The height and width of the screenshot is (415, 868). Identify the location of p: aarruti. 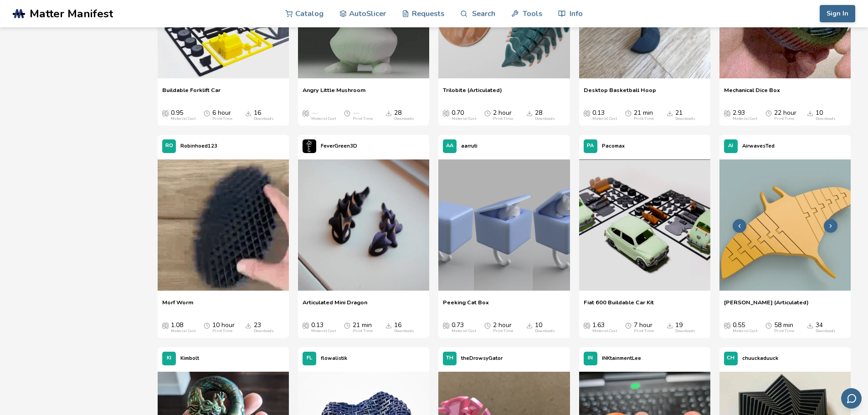
(469, 146).